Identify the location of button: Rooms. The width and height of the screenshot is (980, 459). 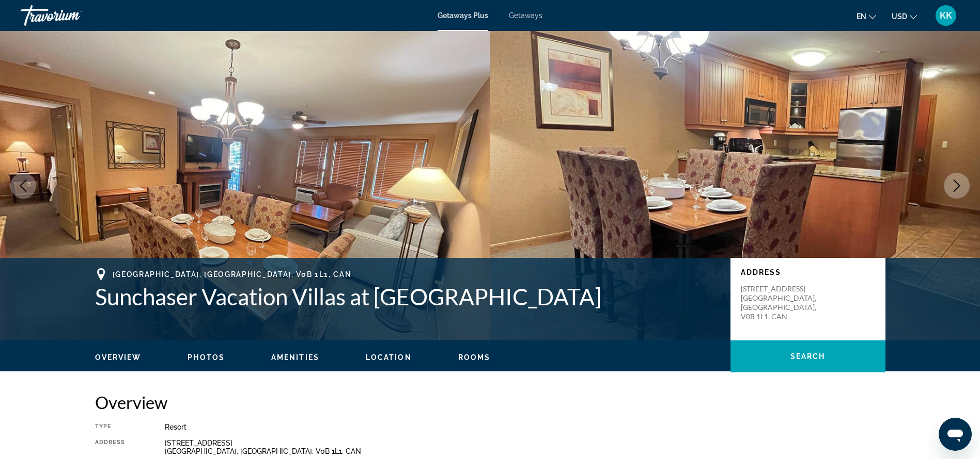
(474, 358).